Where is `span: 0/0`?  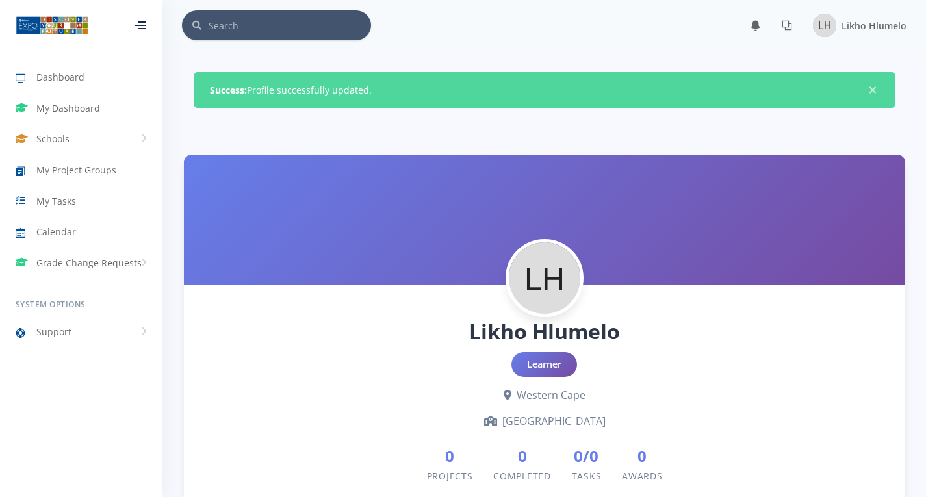
span: 0/0 is located at coordinates (586, 456).